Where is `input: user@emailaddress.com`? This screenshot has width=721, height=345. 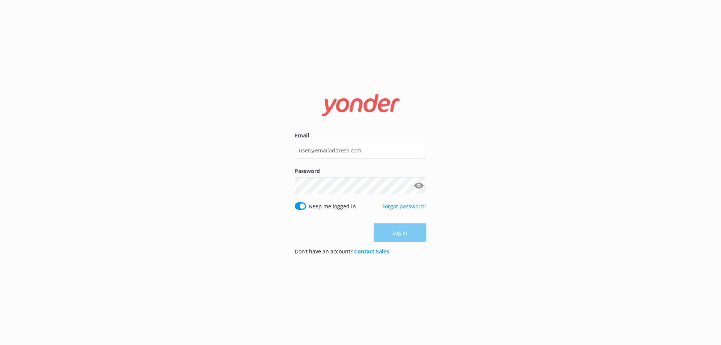 input: user@emailaddress.com is located at coordinates (360, 150).